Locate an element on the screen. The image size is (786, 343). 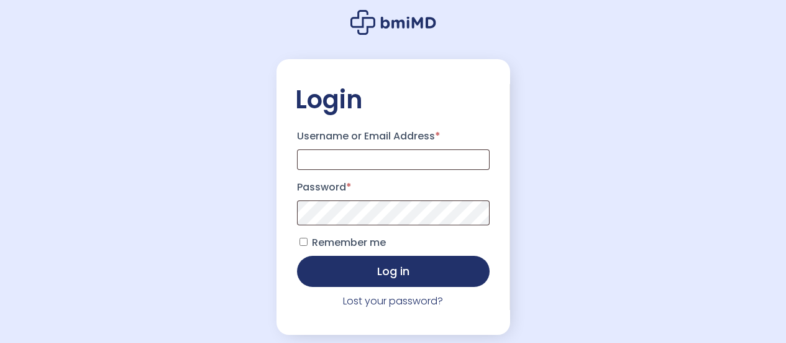
button: Log in is located at coordinates (393, 271).